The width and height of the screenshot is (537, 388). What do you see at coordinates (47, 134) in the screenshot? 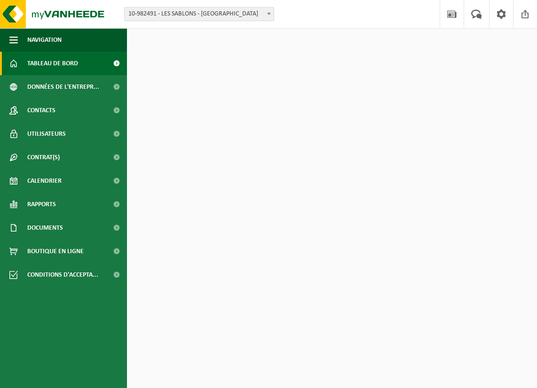
I see `span: Utilisateurs` at bounding box center [47, 134].